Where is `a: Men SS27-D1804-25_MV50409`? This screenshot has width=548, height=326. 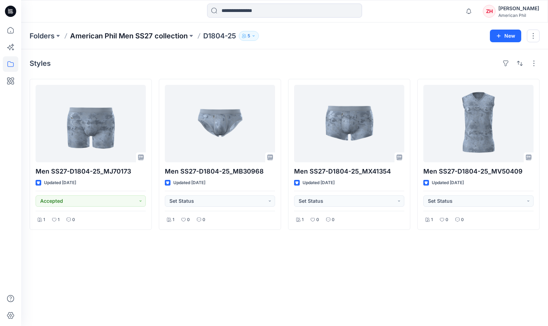 a: Men SS27-D1804-25_MV50409 is located at coordinates (478, 124).